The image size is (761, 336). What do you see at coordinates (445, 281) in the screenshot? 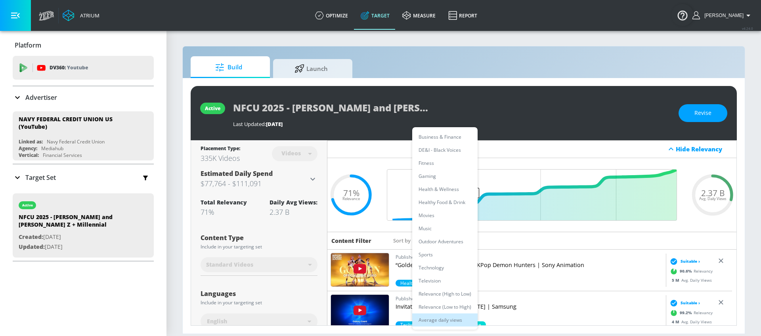
I see `li: Television` at bounding box center [445, 281].